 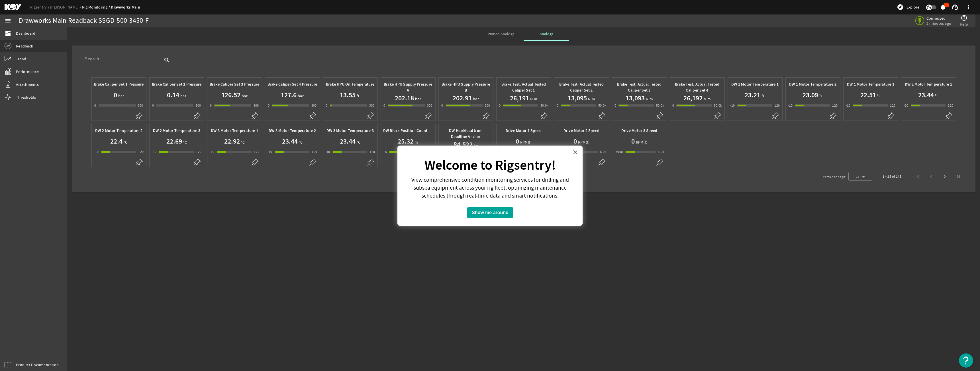 What do you see at coordinates (871, 84) in the screenshot?
I see `b: DW 1 Motor Temperature 3` at bounding box center [871, 84].